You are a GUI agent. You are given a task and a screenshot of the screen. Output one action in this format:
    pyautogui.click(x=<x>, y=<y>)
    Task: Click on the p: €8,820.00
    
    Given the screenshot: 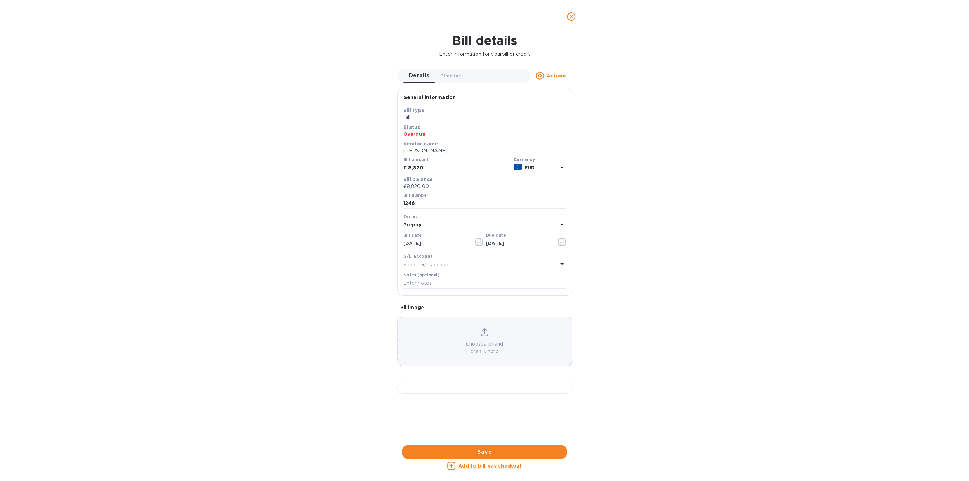 What is the action you would take?
    pyautogui.click(x=484, y=186)
    